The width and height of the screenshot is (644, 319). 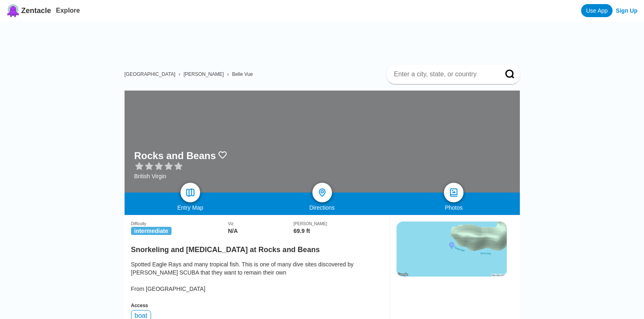 What do you see at coordinates (68, 10) in the screenshot?
I see `a: Explore` at bounding box center [68, 10].